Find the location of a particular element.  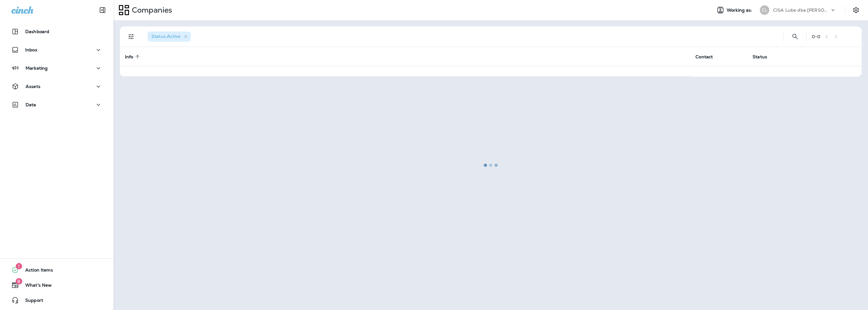

div: CL is located at coordinates (765, 10).